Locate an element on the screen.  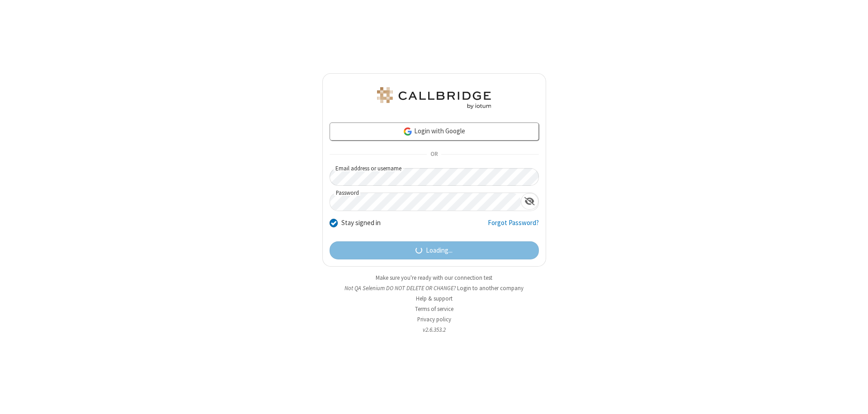
input: Password is located at coordinates (426, 202).